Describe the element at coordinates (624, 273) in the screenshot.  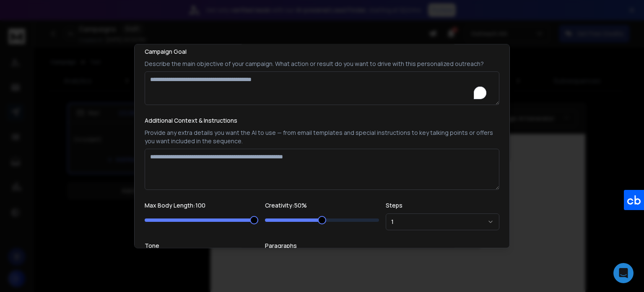
I see `div: Open Intercom Messenger` at that location.